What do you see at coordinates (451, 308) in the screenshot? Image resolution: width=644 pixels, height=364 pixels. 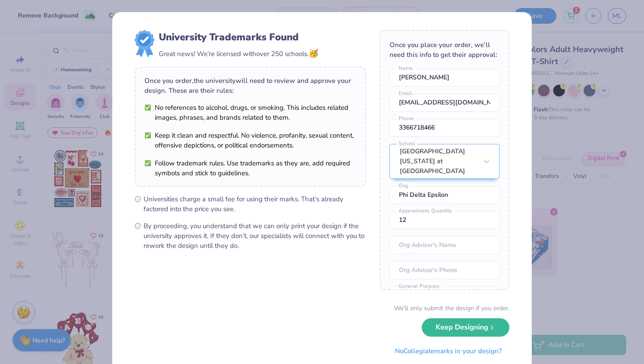 I see `div: We’ll only submit the design if you order.` at bounding box center [451, 308].